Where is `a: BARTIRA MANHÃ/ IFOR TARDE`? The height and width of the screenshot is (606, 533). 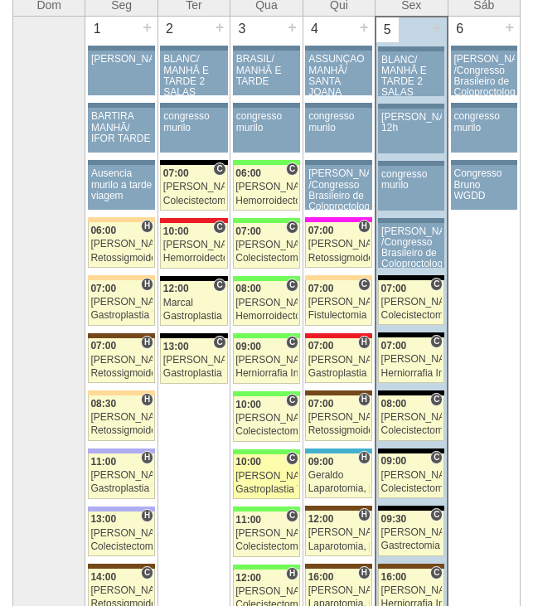
a: BARTIRA MANHÃ/ IFOR TARDE is located at coordinates (121, 130).